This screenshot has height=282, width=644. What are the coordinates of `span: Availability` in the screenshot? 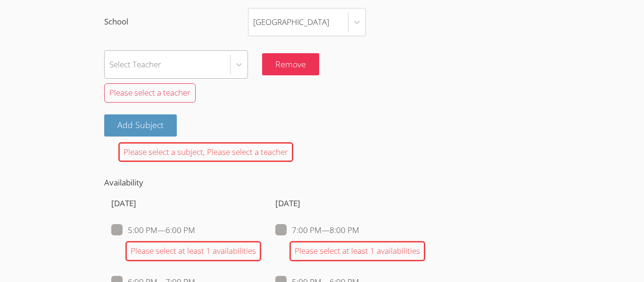 It's located at (124, 183).